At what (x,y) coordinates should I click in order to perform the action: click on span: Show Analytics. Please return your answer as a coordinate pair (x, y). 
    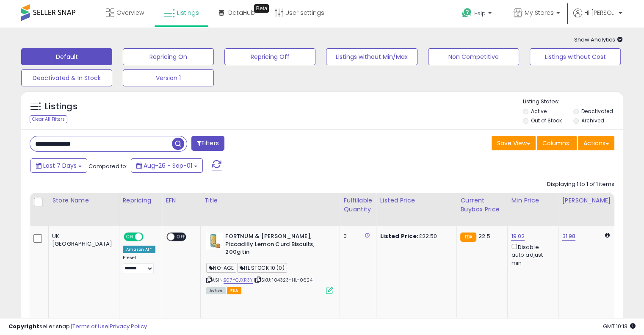
    Looking at the image, I should click on (598, 39).